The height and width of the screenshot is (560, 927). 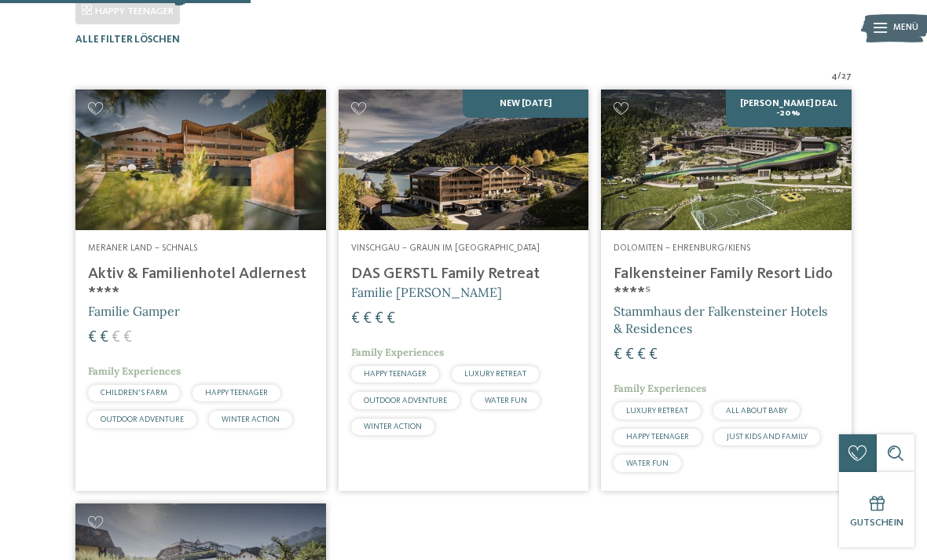 What do you see at coordinates (834, 77) in the screenshot?
I see `span: 4` at bounding box center [834, 77].